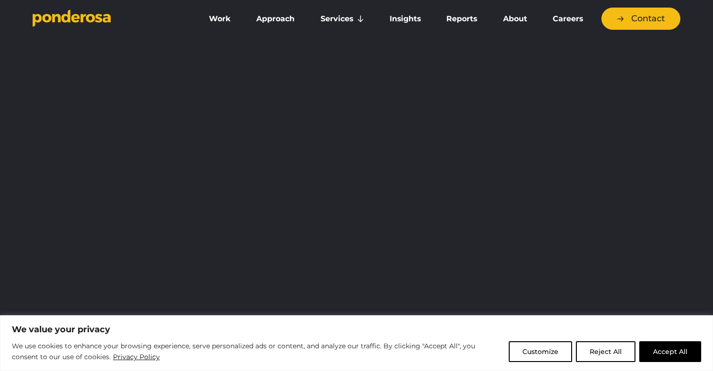  I want to click on a: Work, so click(220, 19).